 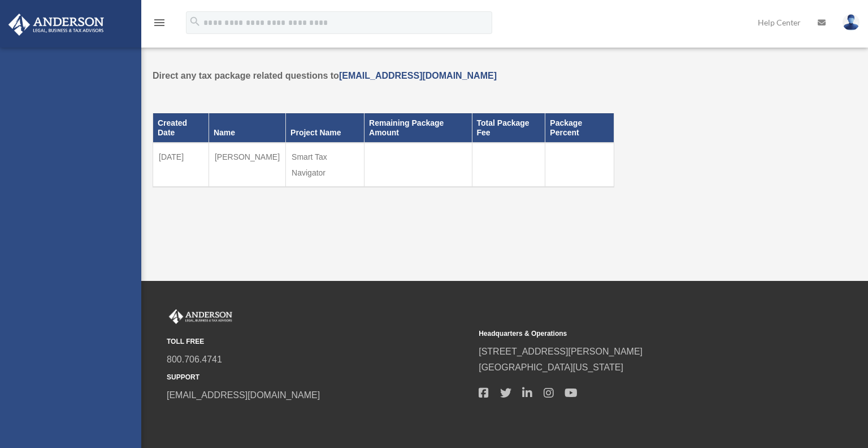 What do you see at coordinates (181, 128) in the screenshot?
I see `th: Created Date` at bounding box center [181, 128].